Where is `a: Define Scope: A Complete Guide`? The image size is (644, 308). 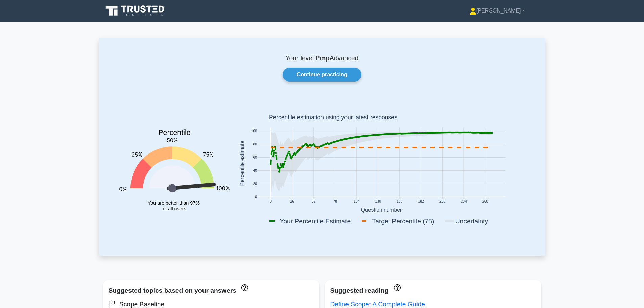
a: Define Scope: A Complete Guide is located at coordinates (378, 304).